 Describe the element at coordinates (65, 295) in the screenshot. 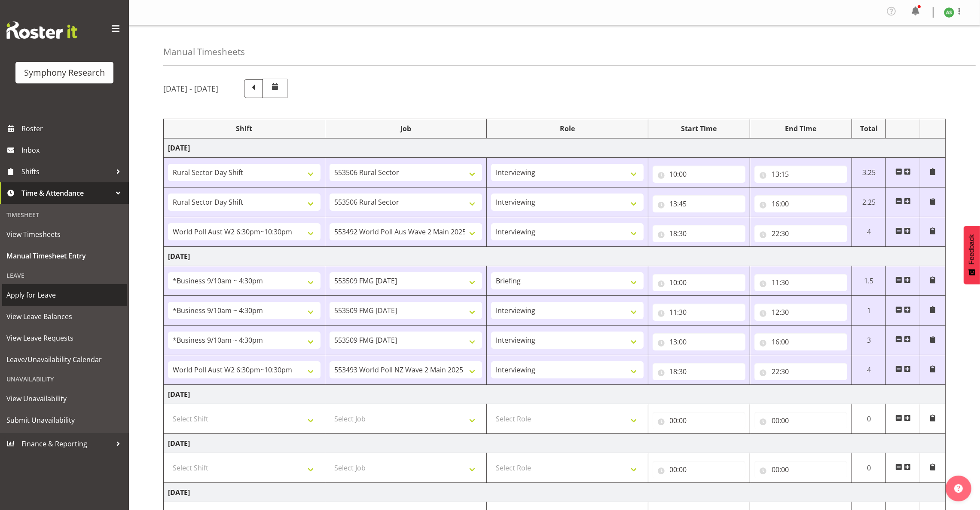

I see `span: Apply for Leave` at that location.